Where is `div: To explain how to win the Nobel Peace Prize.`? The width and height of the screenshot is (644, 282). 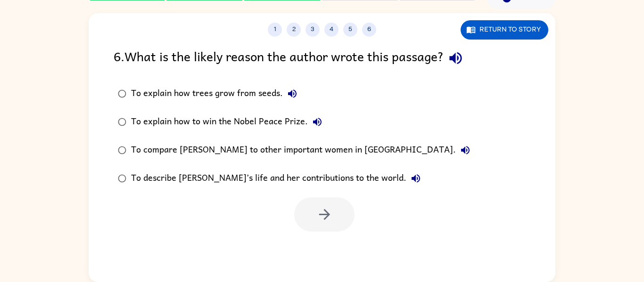 div: To explain how to win the Nobel Peace Prize. is located at coordinates (229, 122).